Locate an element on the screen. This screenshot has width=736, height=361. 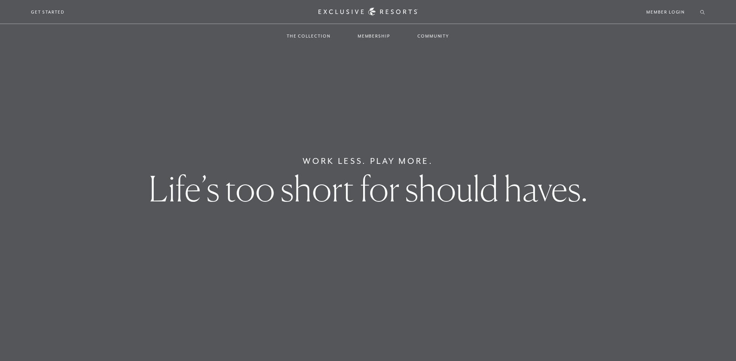
a: The Collection is located at coordinates (308, 36).